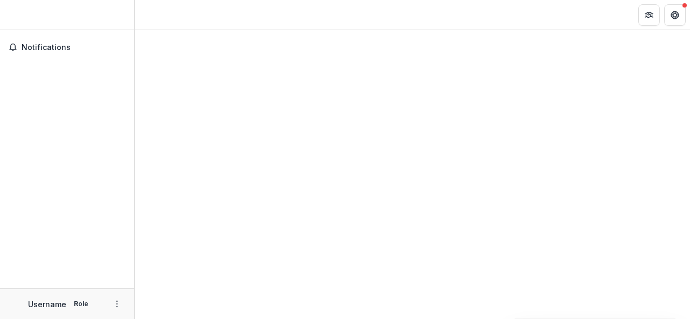 The width and height of the screenshot is (690, 319). I want to click on span: Notifications, so click(73, 47).